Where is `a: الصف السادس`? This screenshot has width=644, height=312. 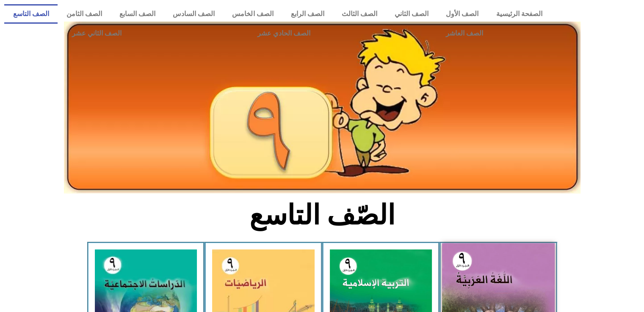
a: الصف السادس is located at coordinates (194, 14).